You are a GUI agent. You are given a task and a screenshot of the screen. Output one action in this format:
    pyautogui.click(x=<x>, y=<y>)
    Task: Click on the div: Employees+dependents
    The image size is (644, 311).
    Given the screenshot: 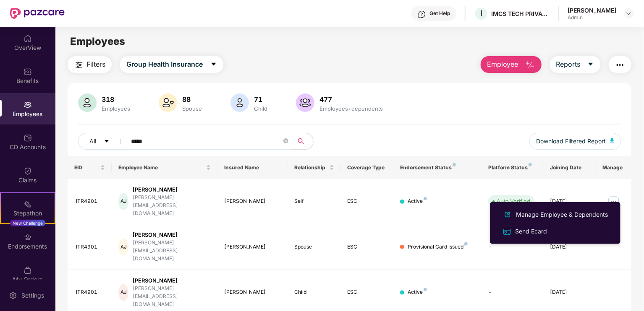 What is the action you would take?
    pyautogui.click(x=351, y=109)
    